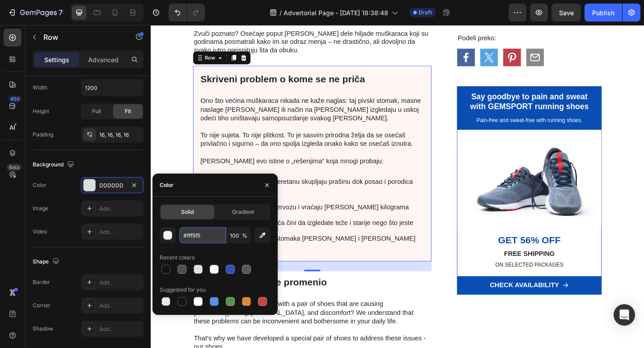 This screenshot has width=644, height=348. I want to click on p: To nije sujeta. To nije plitkost. To je sasvim prirodna želja da se osećaš privlačno i sigurno – ..., so click(176, 125).